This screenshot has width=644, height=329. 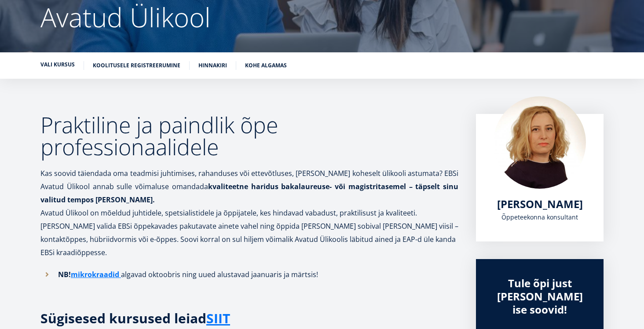 What do you see at coordinates (58, 65) in the screenshot?
I see `a: Vali kursus` at bounding box center [58, 65].